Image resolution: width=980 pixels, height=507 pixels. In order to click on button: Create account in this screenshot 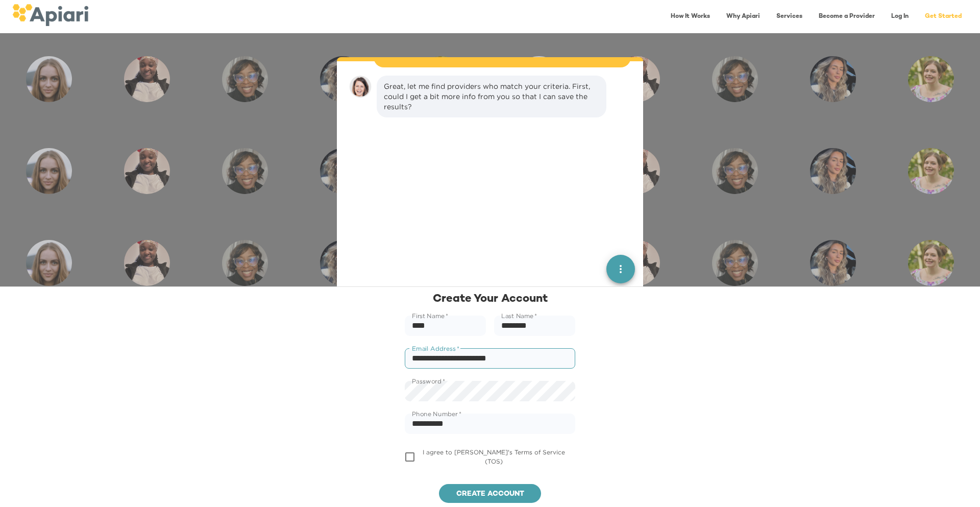, I will do `click(490, 494)`.